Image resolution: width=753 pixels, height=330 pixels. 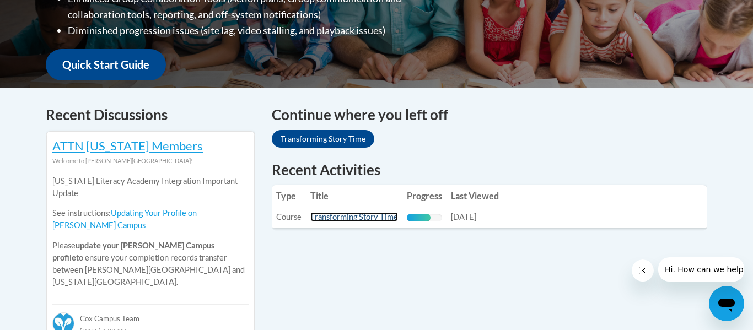 What do you see at coordinates (151, 115) in the screenshot?
I see `h4: Recent Discussions` at bounding box center [151, 115].